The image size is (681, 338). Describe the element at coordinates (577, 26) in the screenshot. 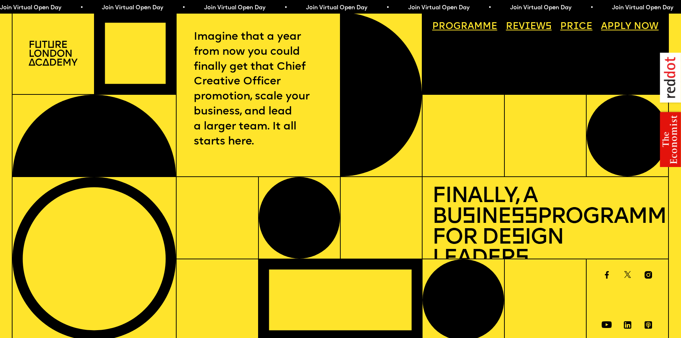

I see `a: Price` at that location.